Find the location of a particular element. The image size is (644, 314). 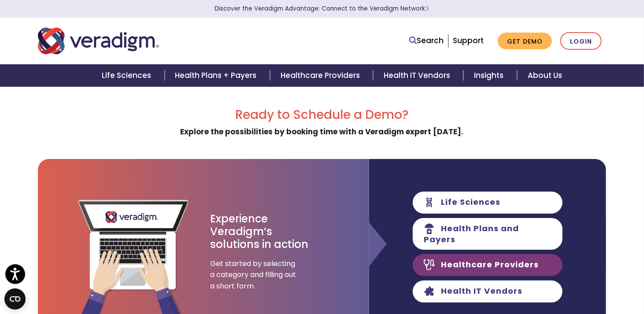

span: Get started by selecting a category and filling out a short form. is located at coordinates (254, 275).